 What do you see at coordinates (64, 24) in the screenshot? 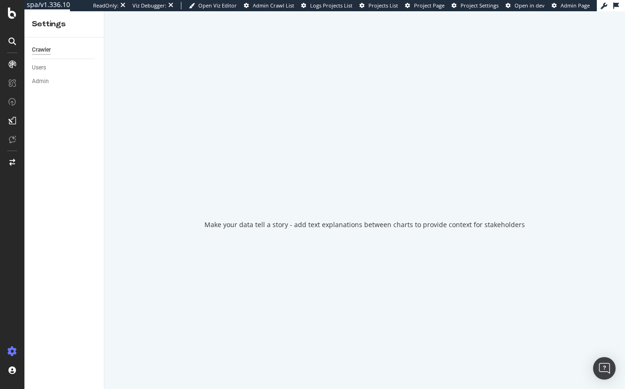
I see `div: Settings` at bounding box center [64, 24].